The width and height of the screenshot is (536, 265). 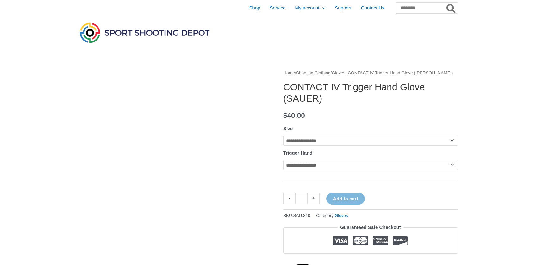 What do you see at coordinates (301, 198) in the screenshot?
I see `input: Product quantity` at bounding box center [301, 198].